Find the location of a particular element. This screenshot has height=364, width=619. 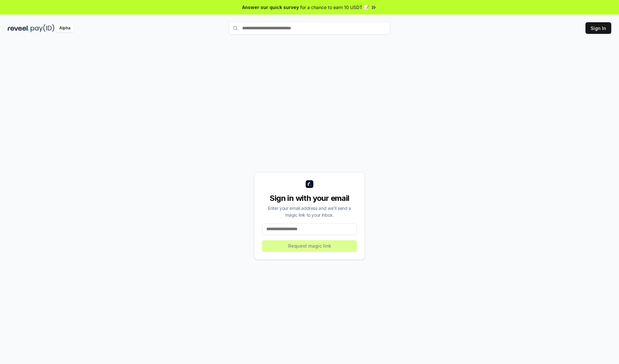

span: Answer our quick survey is located at coordinates (271, 7).